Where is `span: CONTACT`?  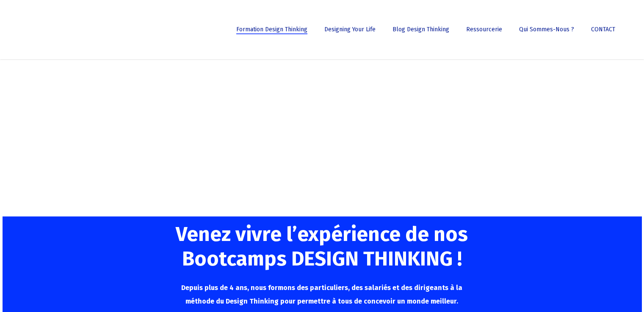
span: CONTACT is located at coordinates (603, 29).